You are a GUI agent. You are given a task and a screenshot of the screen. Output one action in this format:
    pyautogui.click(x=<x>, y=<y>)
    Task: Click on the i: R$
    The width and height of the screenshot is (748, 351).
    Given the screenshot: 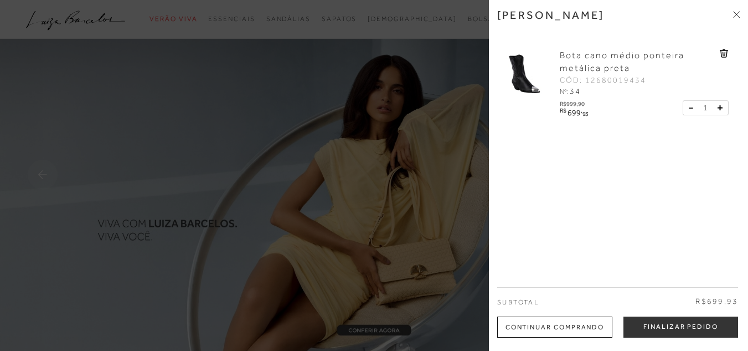 What is the action you would take?
    pyautogui.click(x=563, y=110)
    